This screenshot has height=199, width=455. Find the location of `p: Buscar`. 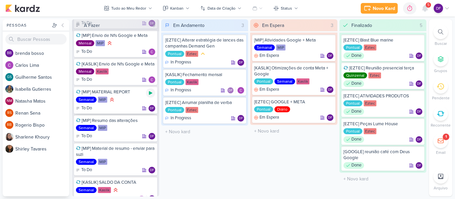

p: Buscar is located at coordinates (441, 44).